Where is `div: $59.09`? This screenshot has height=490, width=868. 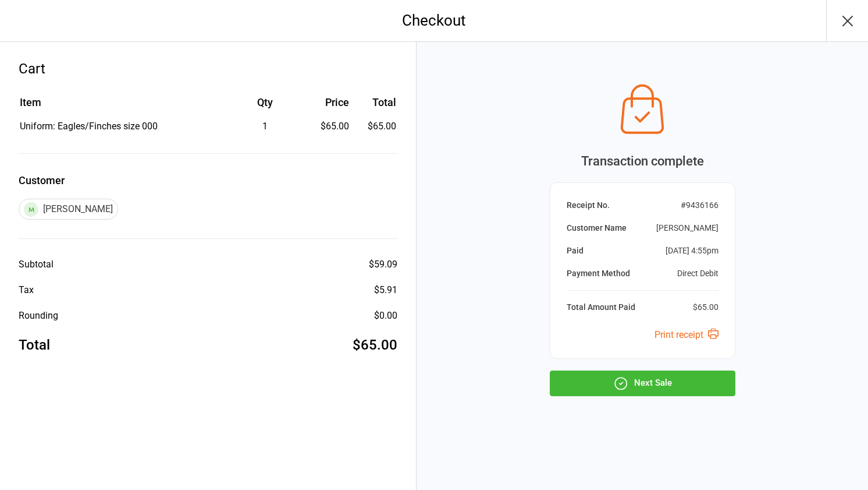 div: $59.09 is located at coordinates (383, 264).